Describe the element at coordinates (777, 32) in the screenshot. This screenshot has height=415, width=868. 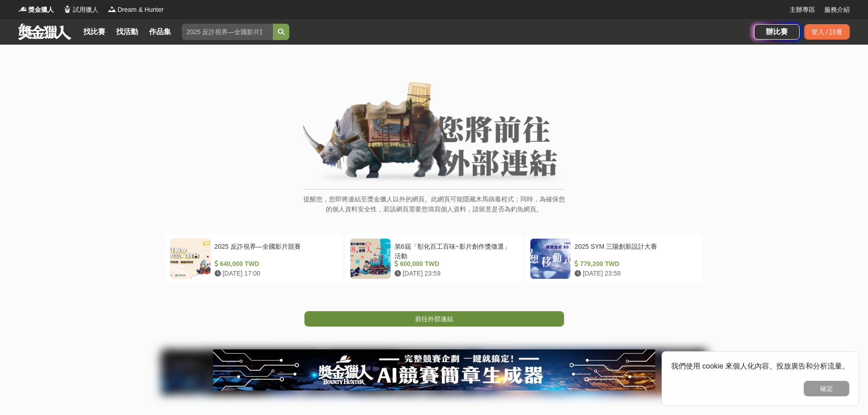
I see `a: 辦比賽` at that location.